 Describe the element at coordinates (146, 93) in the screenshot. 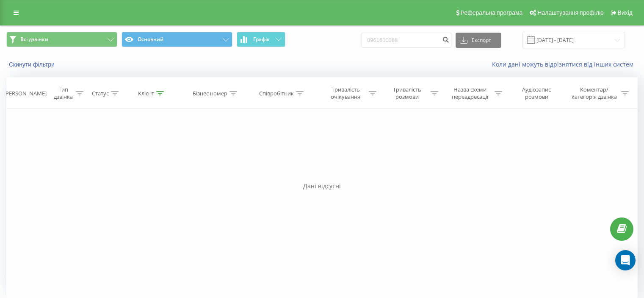

I see `div: Клієнт` at that location.